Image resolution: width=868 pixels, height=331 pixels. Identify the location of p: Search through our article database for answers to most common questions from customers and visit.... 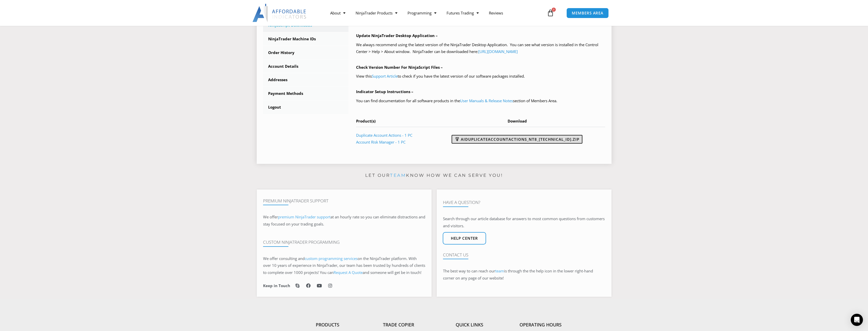
(525, 223).